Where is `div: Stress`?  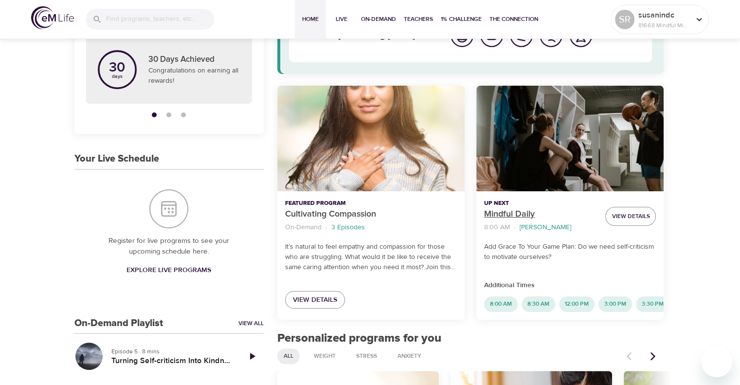
div: Stress is located at coordinates (366, 356).